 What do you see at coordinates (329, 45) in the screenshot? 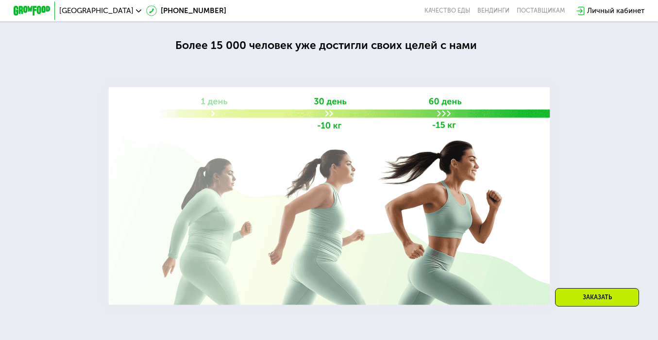
I see `div: Более 15 000 человек уже достигли своих целей с нами` at bounding box center [329, 45].